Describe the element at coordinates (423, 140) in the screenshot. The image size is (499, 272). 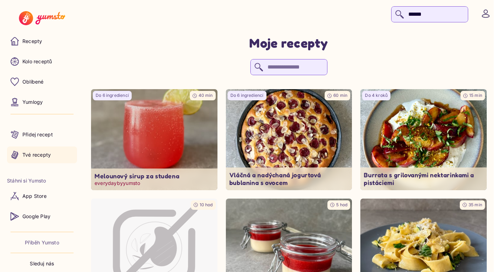
I see `a: undefinedDo 4 kroků15 minBurrata s grilovanými nektarinkami a pistáciemi` at that location.